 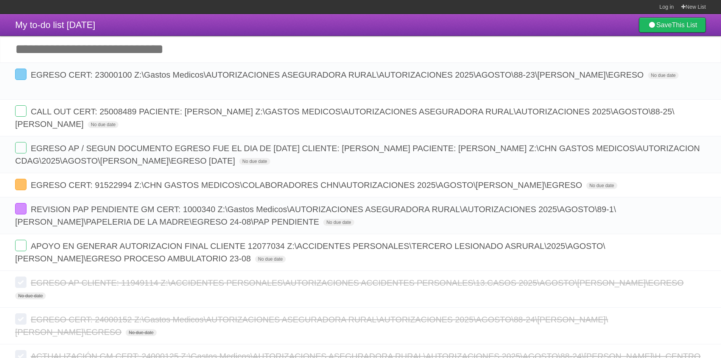 What do you see at coordinates (338, 75) in the screenshot?
I see `span: EGRESO CERT: 23000100 Z:\Gastos Medicos\AUTORIZACIONES ASEGURADORA RURAL\AUTORIZACIONES 2025\AGOS...` at bounding box center [338, 75].